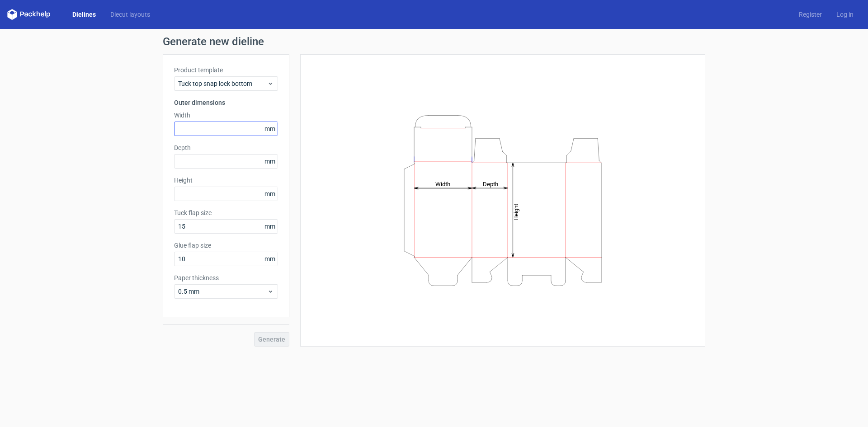 The image size is (868, 427). I want to click on tspan: Width, so click(443, 183).